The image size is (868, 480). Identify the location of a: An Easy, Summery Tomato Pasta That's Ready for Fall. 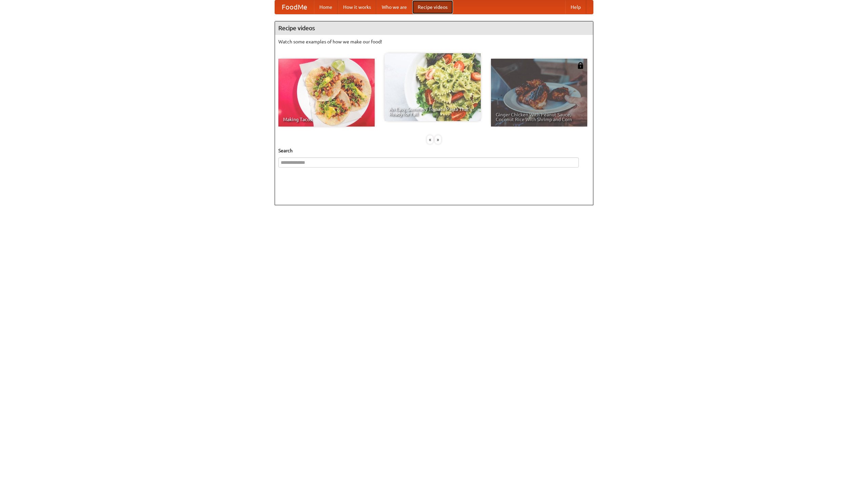
(433, 87).